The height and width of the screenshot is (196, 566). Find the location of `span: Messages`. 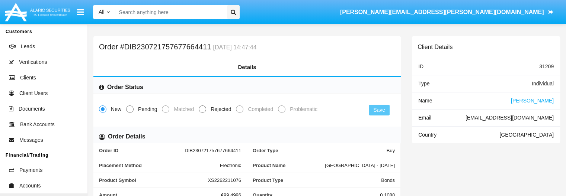

span: Messages is located at coordinates (31, 140).